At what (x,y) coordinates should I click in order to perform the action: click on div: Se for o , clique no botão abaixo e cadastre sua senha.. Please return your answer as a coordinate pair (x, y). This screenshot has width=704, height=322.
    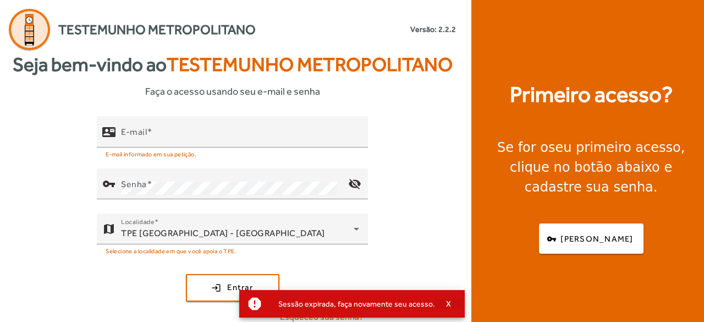
    Looking at the image, I should click on (591, 167).